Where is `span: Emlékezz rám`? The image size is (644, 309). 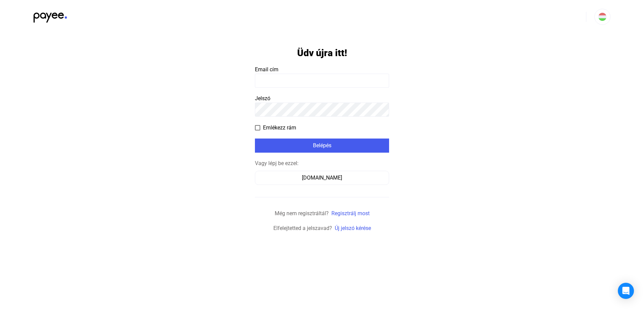
span: Emlékezz rám is located at coordinates (280, 127).